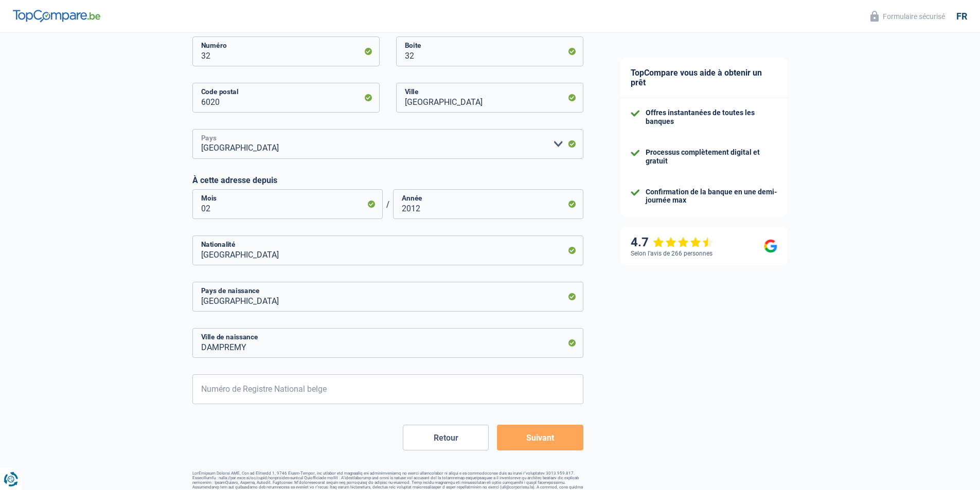 The height and width of the screenshot is (490, 980). What do you see at coordinates (712, 157) in the screenshot?
I see `div: Processus complètement digital et gratuit` at bounding box center [712, 157].